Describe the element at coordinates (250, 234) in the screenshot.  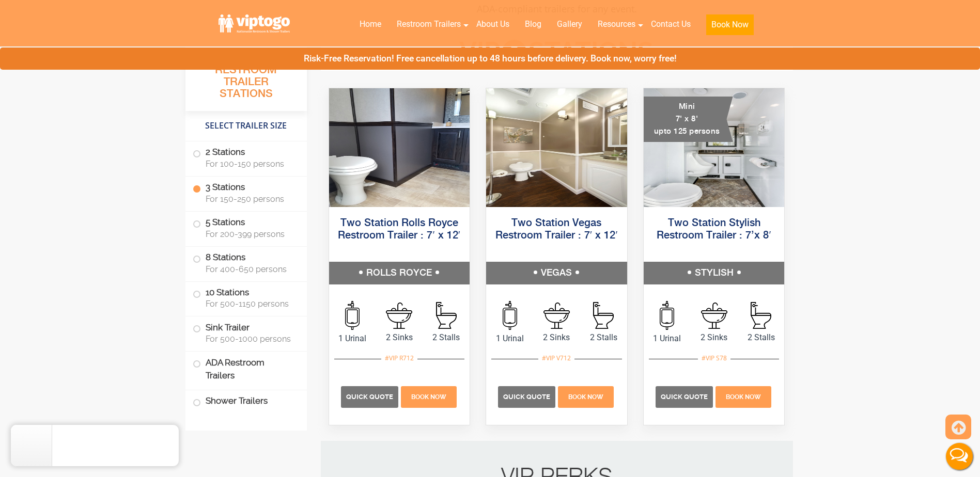
I see `span: For 200-399 persons` at that location.